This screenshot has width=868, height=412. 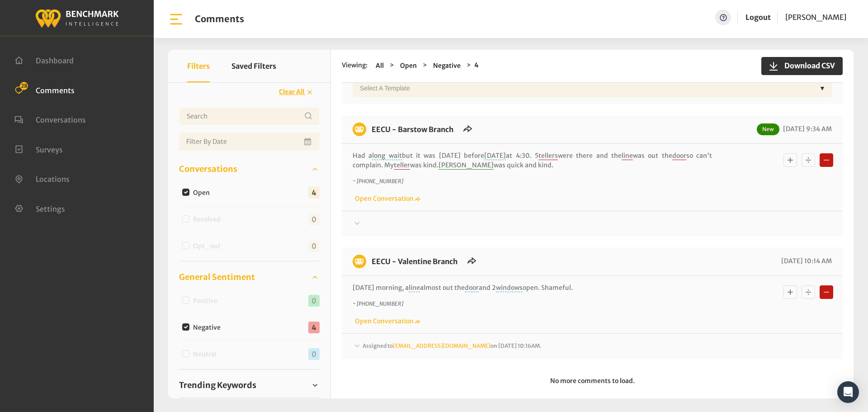 What do you see at coordinates (249, 116) in the screenshot?
I see `input: Username` at bounding box center [249, 116].